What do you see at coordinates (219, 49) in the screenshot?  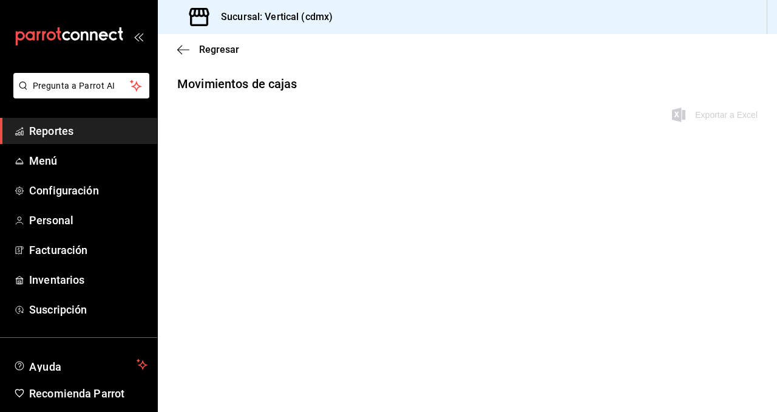 I see `span: Regresar` at bounding box center [219, 49].